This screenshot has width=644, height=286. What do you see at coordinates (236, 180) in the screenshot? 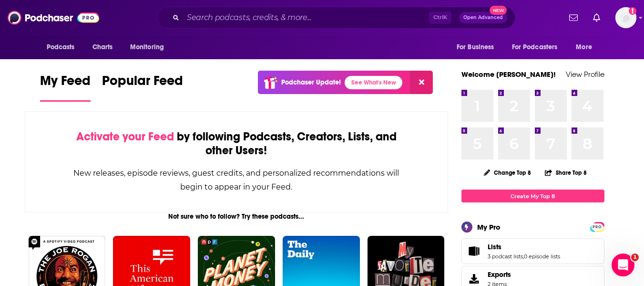
I see `div: New releases, episode reviews, guest credits, and personalized recommendations will begin to appe...` at bounding box center [236, 180].